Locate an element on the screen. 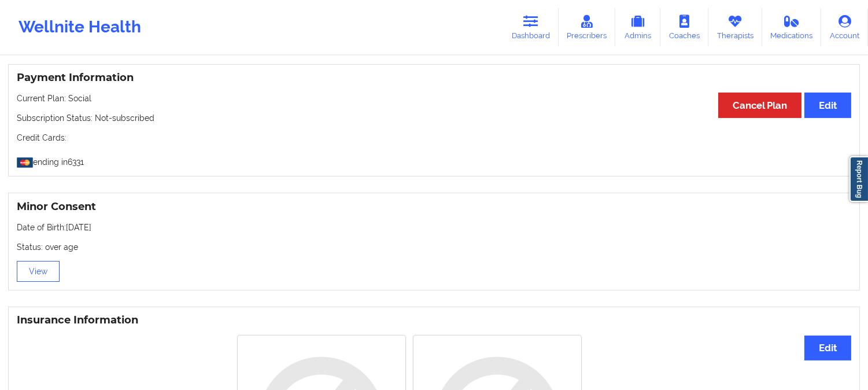 Image resolution: width=868 pixels, height=390 pixels. h3: Insurance Information is located at coordinates (434, 320).